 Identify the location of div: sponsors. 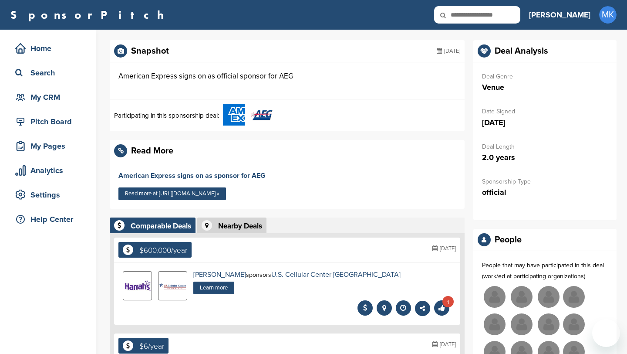
(297, 274).